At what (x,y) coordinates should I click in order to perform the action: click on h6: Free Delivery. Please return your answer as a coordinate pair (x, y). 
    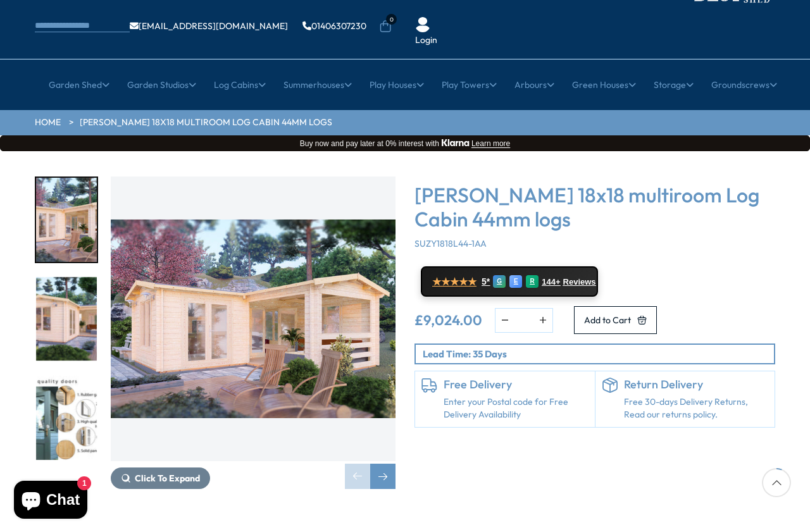
    Looking at the image, I should click on (516, 385).